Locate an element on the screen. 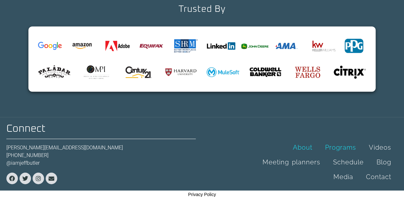 Image resolution: width=404 pixels, height=197 pixels. a: @iamjeffbutler is located at coordinates (23, 163).